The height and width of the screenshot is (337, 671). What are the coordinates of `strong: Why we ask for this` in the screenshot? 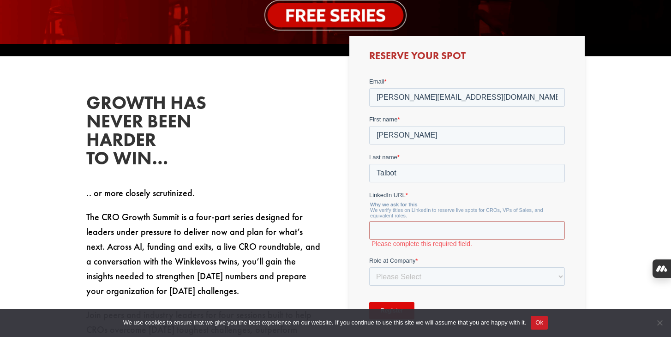 It's located at (24, 127).